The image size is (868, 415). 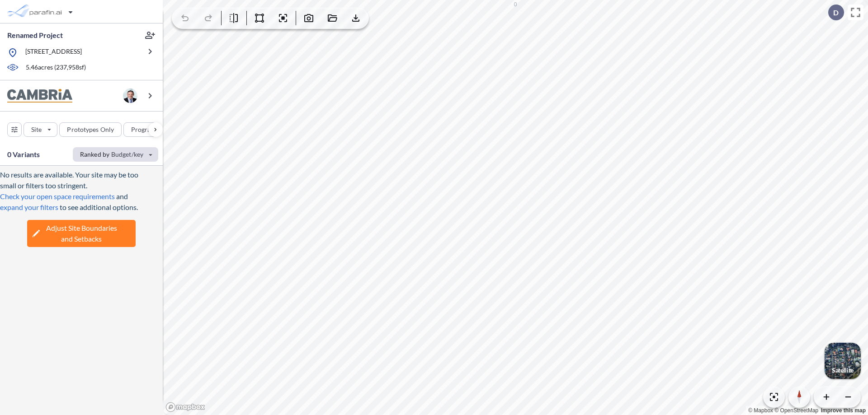 What do you see at coordinates (36, 130) in the screenshot?
I see `p: Site` at bounding box center [36, 130].